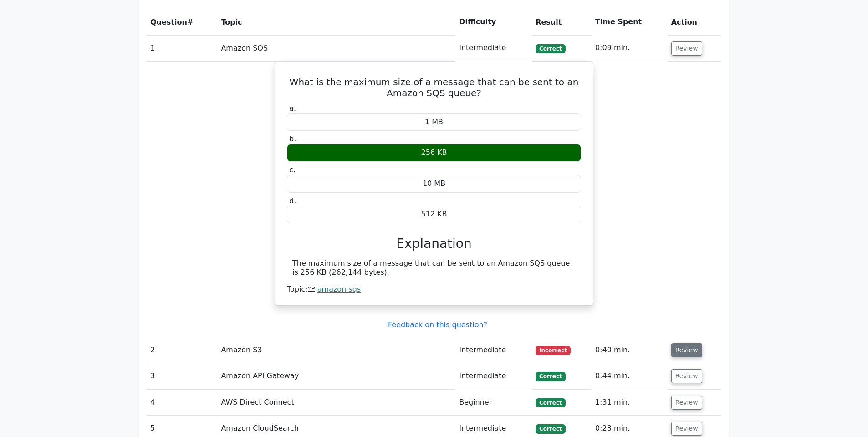 This screenshot has height=437, width=868. Describe the element at coordinates (694, 22) in the screenshot. I see `th: Action` at that location.